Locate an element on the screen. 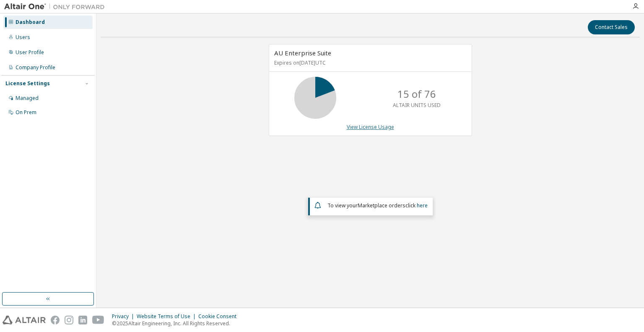 The height and width of the screenshot is (332, 644). p: ALTAIR UNITS USED is located at coordinates (417, 105).